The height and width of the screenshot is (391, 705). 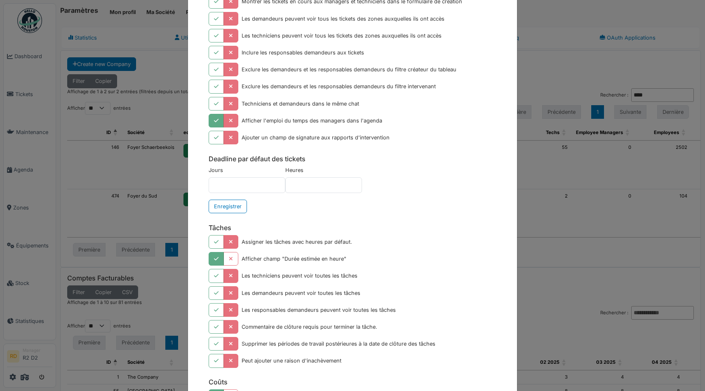 I want to click on button: Enregistrer, so click(x=228, y=206).